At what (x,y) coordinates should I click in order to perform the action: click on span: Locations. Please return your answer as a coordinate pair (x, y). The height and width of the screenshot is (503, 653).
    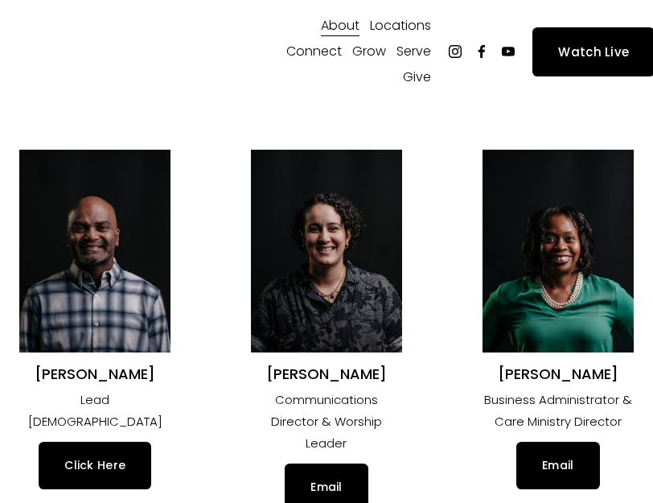
    Looking at the image, I should click on (401, 26).